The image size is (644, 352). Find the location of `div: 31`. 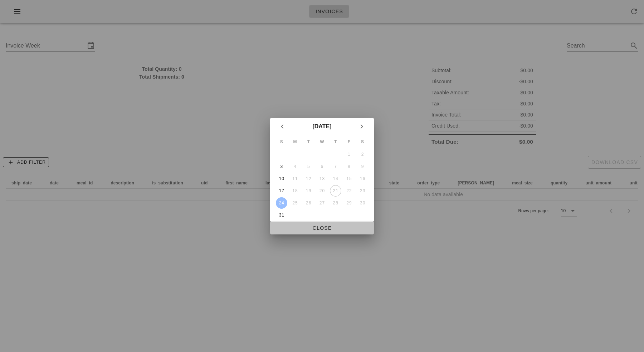

div: 31 is located at coordinates (282, 215).